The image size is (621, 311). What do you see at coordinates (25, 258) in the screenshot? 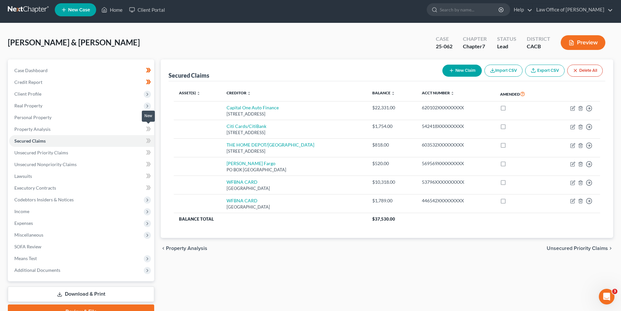
I see `span: Means Test` at bounding box center [25, 258].